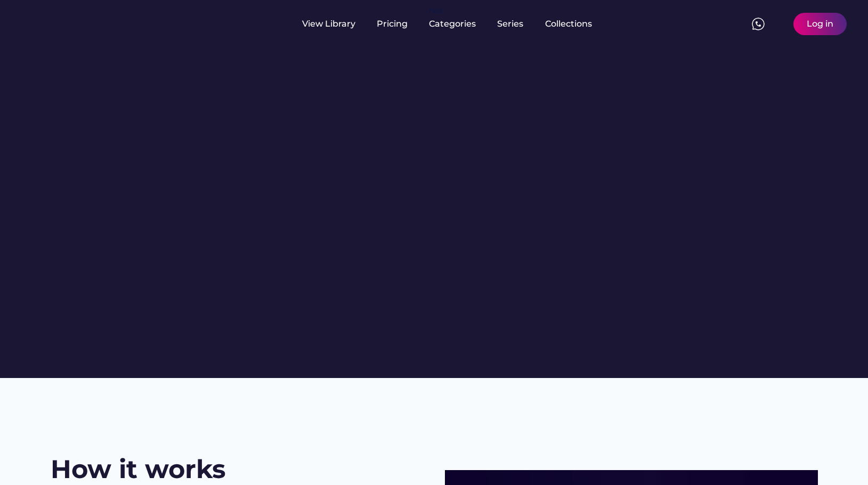  What do you see at coordinates (820, 24) in the screenshot?
I see `div: Log in` at bounding box center [820, 24].